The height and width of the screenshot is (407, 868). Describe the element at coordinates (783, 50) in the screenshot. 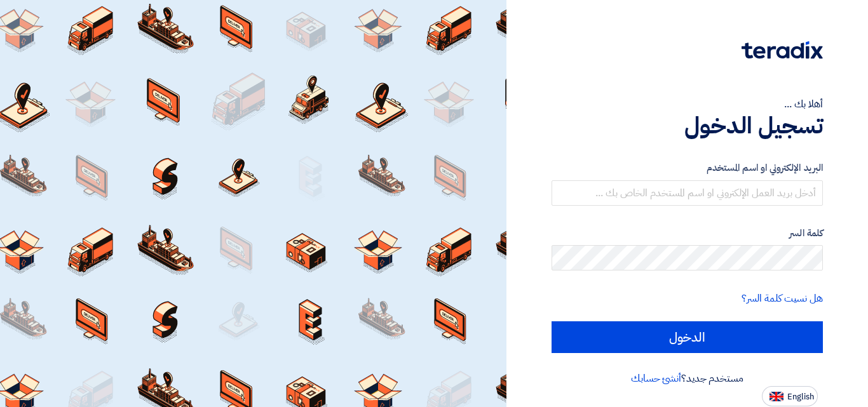

I see `img: Teradix logo` at that location.